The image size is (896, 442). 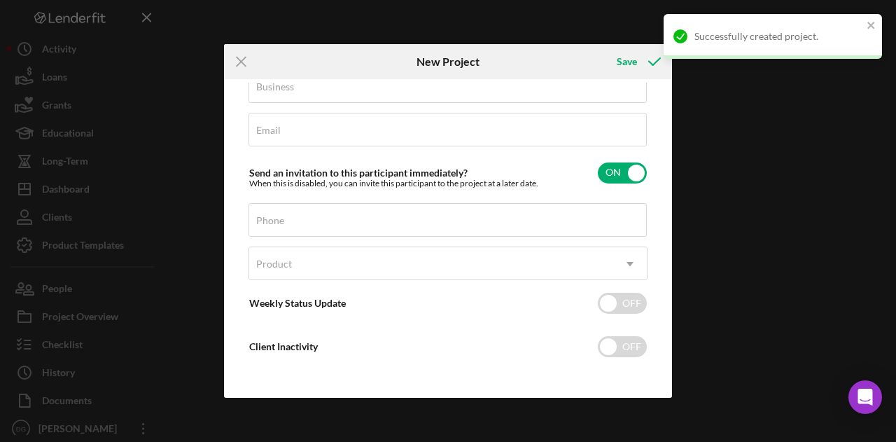 I want to click on button: close, so click(x=871, y=26).